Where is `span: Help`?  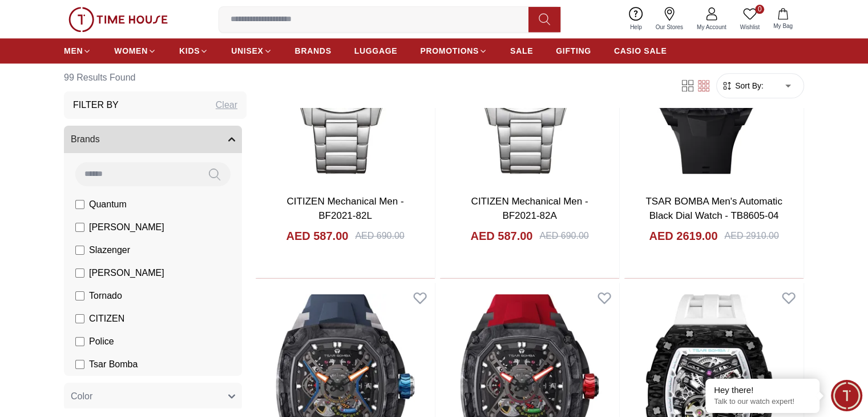
span: Help is located at coordinates (636, 27).